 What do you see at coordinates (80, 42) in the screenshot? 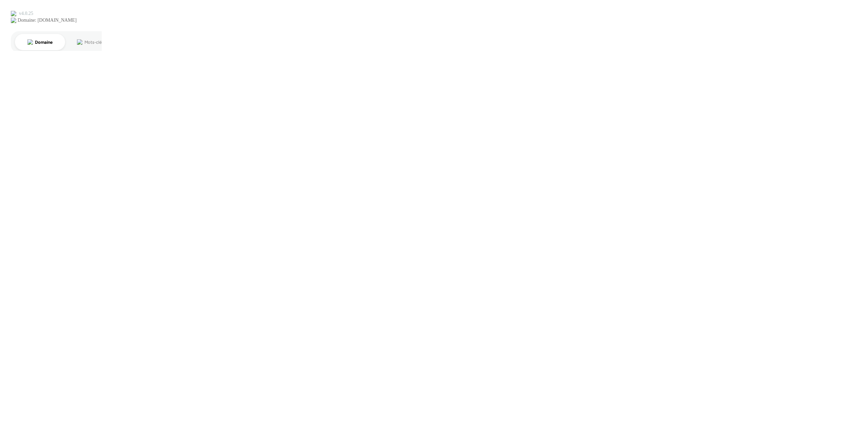
I see `img: tab_keywords_by_traffic_grey.svg` at bounding box center [80, 42].